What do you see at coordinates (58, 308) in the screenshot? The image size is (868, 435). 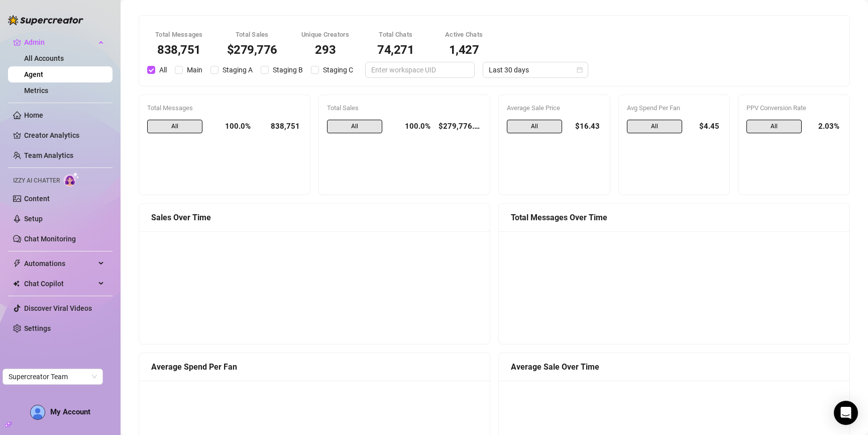 I see `a: Discover Viral Videos` at bounding box center [58, 308].